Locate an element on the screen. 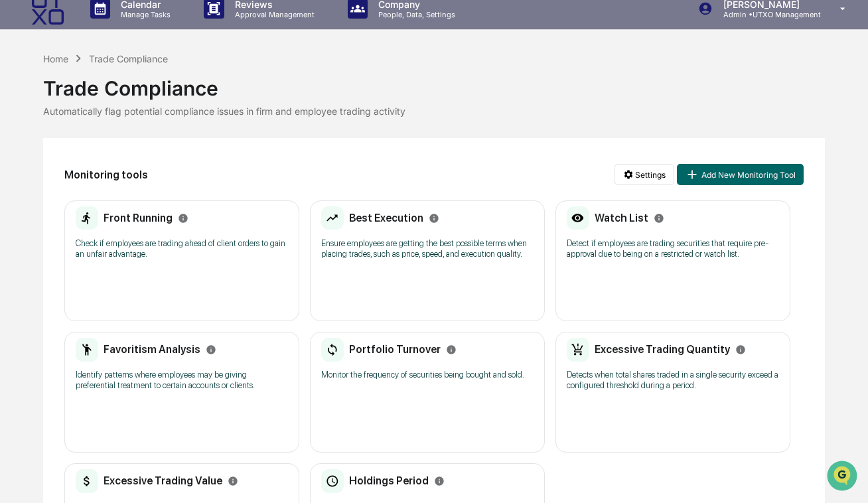 The image size is (868, 503). p: Ensure employees are getting the best possible terms when placing trades, such as price, speed, a... is located at coordinates (428, 249).